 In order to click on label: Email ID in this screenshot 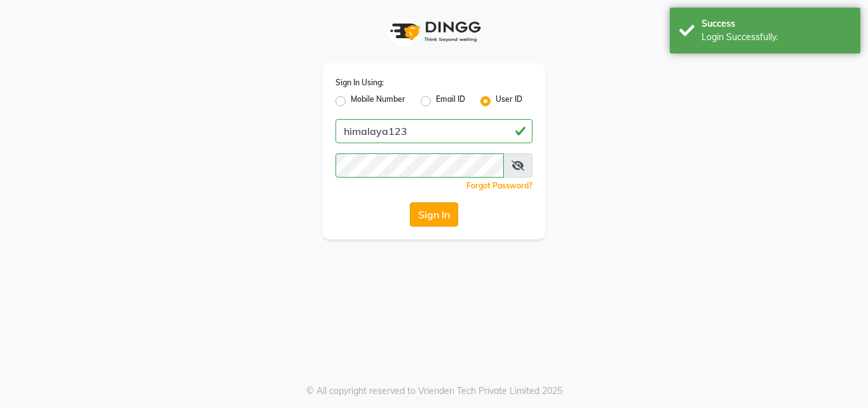, I will do `click(450, 101)`.